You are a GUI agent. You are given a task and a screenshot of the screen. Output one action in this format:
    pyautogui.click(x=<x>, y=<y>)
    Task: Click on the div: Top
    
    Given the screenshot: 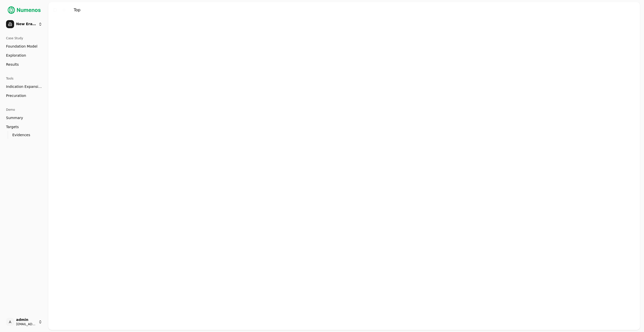 What is the action you would take?
    pyautogui.click(x=77, y=10)
    